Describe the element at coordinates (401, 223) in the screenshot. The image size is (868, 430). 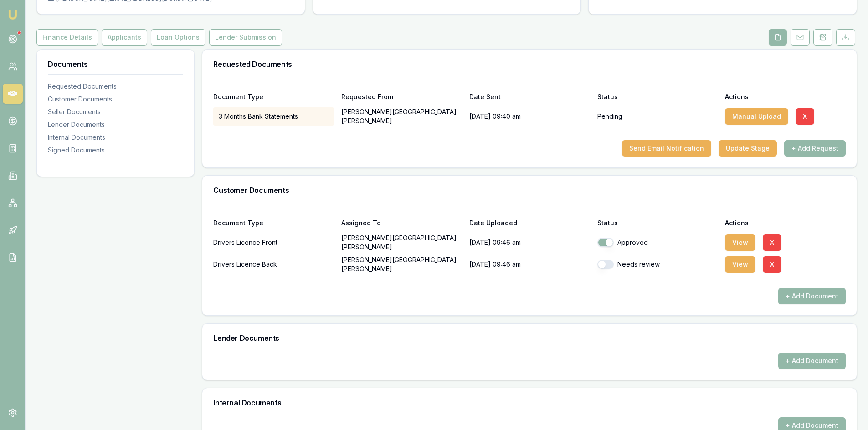
I see `div: Assigned To` at that location.